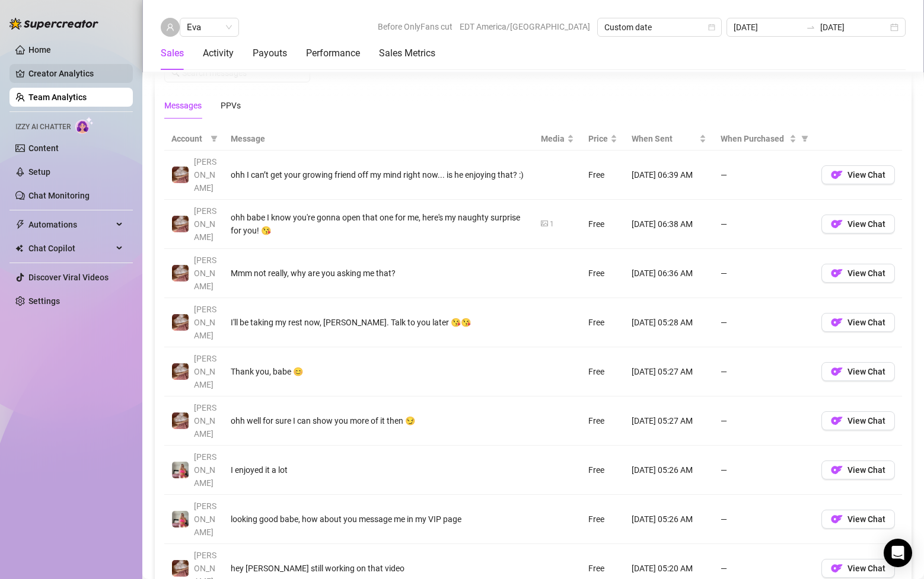 This screenshot has width=924, height=579. What do you see at coordinates (59, 196) in the screenshot?
I see `a: Chat Monitoring` at bounding box center [59, 196].